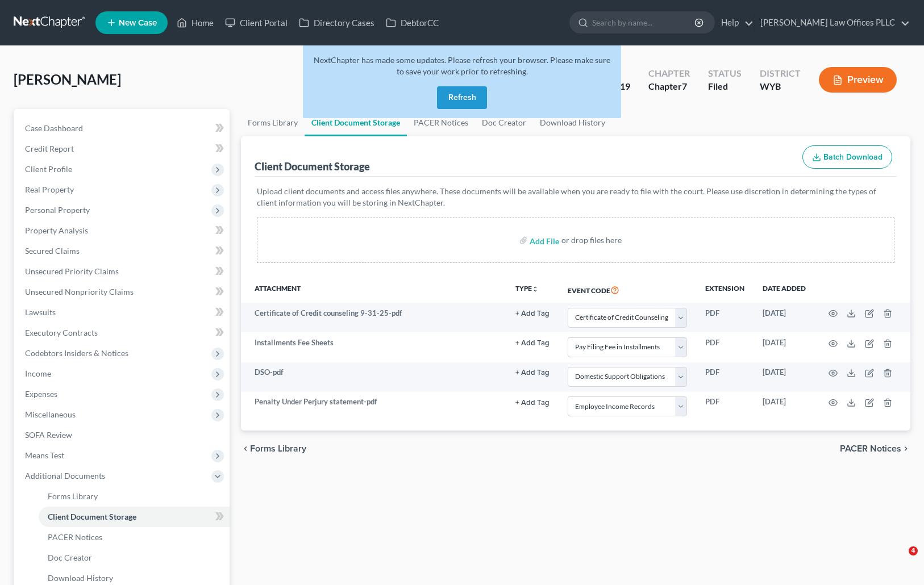 The image size is (924, 585). Describe the element at coordinates (875, 449) in the screenshot. I see `button: PACER Notices chevron_right` at that location.